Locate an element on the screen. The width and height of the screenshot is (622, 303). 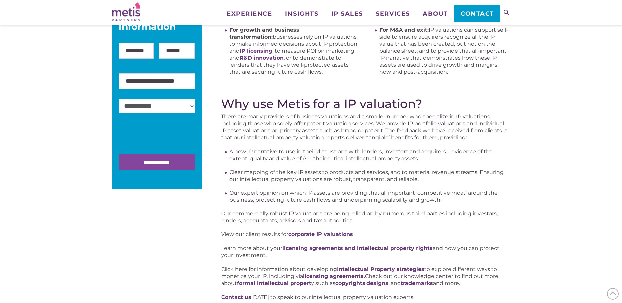
strong: For M&A and exit: is located at coordinates (404, 30).